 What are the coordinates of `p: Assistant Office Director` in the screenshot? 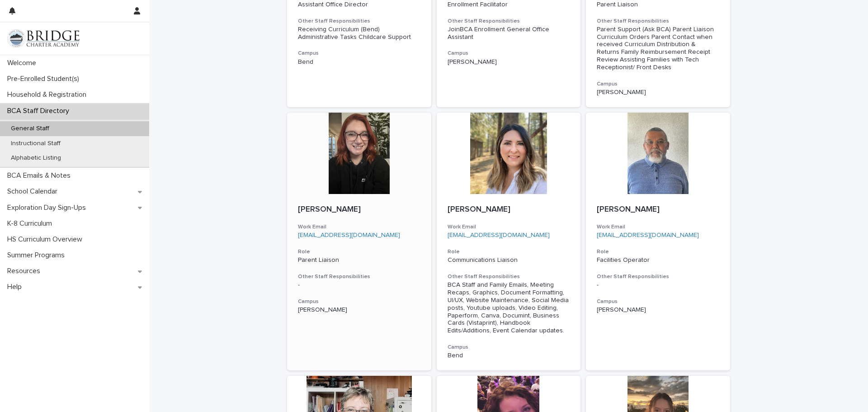 It's located at (359, 4).